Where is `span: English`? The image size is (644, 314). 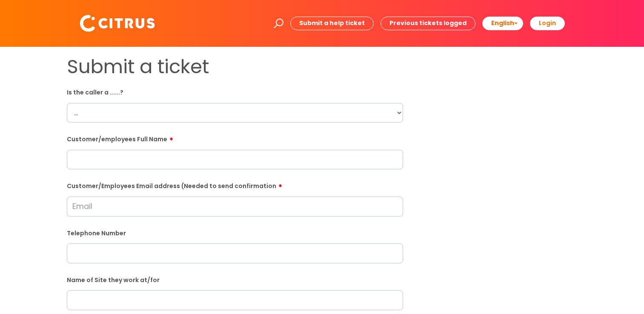 span: English is located at coordinates (503, 23).